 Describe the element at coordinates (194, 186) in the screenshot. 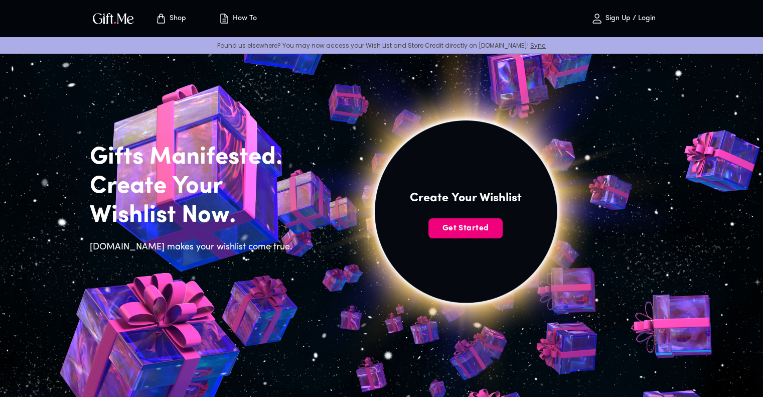

I see `h2: Create Your` at that location.